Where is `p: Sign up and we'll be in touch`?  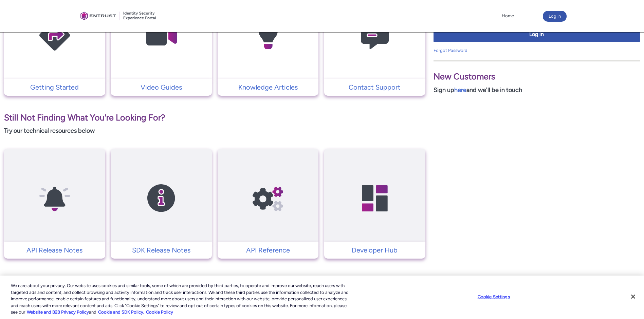 p: Sign up and we'll be in touch is located at coordinates (537, 90).